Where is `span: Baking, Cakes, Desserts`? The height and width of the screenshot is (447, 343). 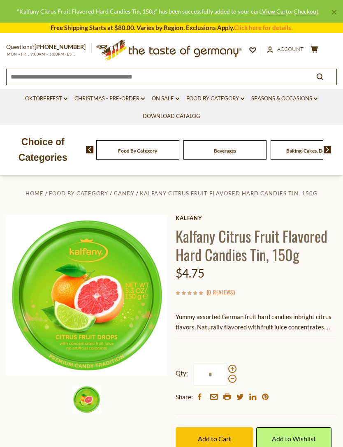 span: Baking, Cakes, Desserts is located at coordinates (312, 151).